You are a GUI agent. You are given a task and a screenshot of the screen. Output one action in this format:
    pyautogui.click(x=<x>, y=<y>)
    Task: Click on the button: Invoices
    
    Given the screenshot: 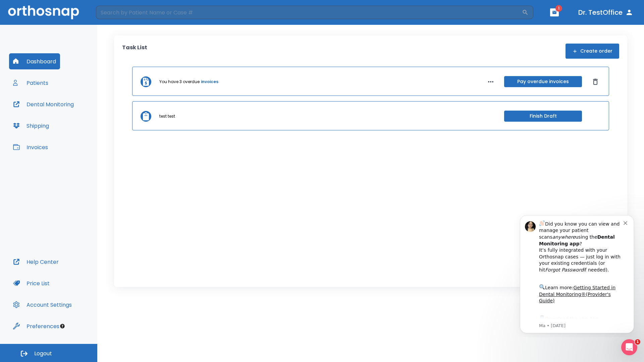 What is the action you would take?
    pyautogui.click(x=31, y=147)
    